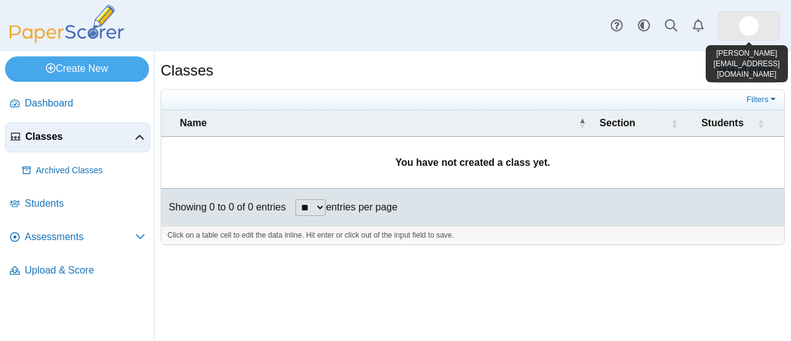  What do you see at coordinates (77, 204) in the screenshot?
I see `a: Students` at bounding box center [77, 204].